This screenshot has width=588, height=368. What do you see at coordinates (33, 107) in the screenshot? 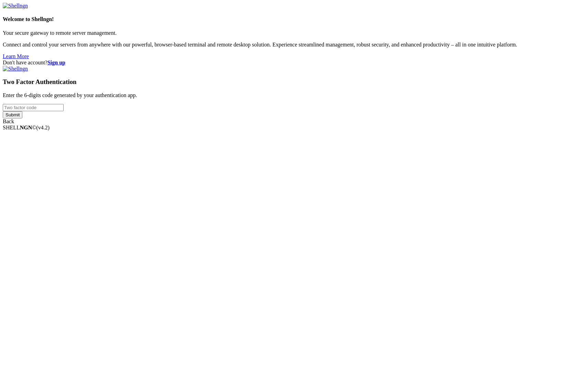
I see `input: Two factor code` at bounding box center [33, 107].